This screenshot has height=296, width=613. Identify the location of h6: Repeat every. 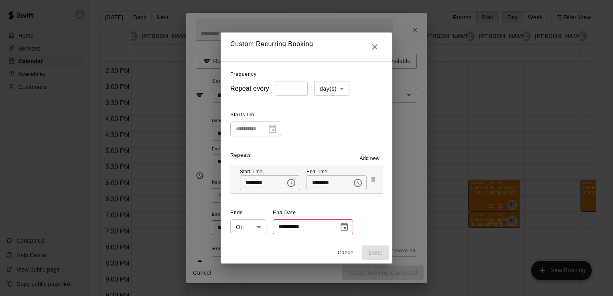
(250, 89).